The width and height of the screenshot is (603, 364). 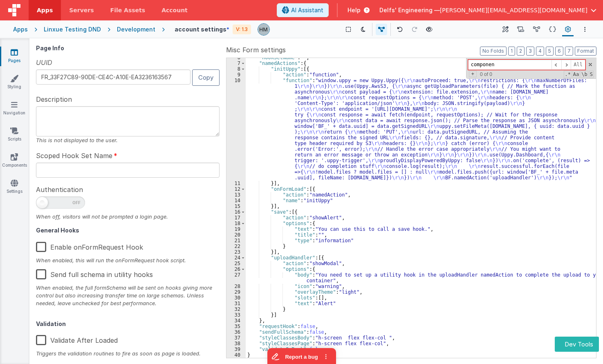 What do you see at coordinates (44, 63) in the screenshot?
I see `span: UUID` at bounding box center [44, 63].